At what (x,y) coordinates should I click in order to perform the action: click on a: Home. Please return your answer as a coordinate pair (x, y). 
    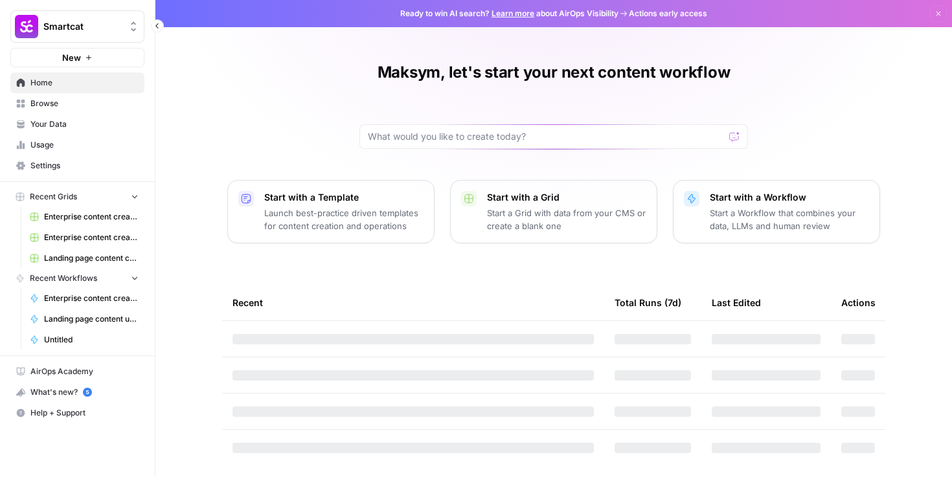
    Looking at the image, I should click on (77, 83).